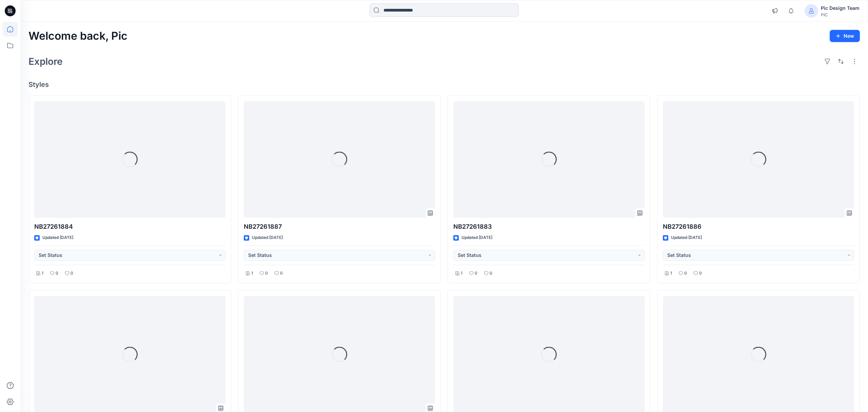  What do you see at coordinates (549, 227) in the screenshot?
I see `p: NB27261883` at bounding box center [549, 227].